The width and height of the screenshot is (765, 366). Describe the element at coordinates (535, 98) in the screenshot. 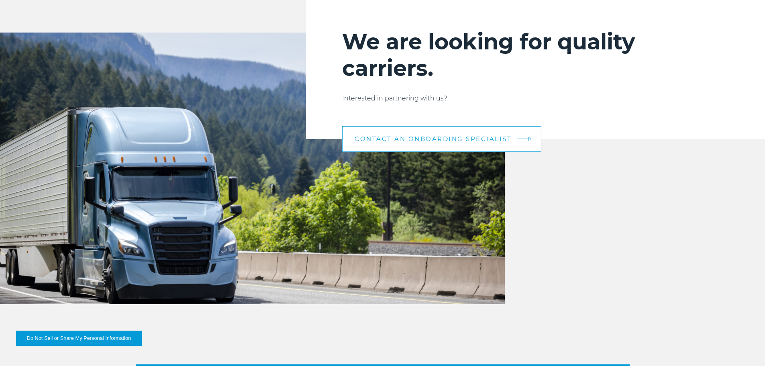

I see `p: Interested in partnering with us?` at that location.